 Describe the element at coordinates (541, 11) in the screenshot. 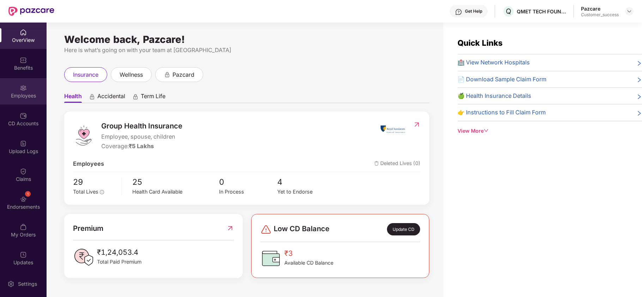

I see `div: QMET TECH FOUNDATION` at that location.